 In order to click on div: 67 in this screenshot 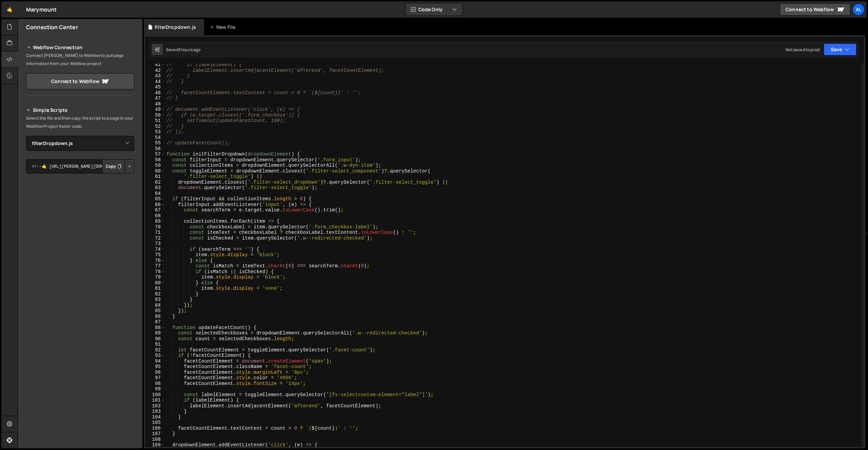, I will do `click(155, 210)`.